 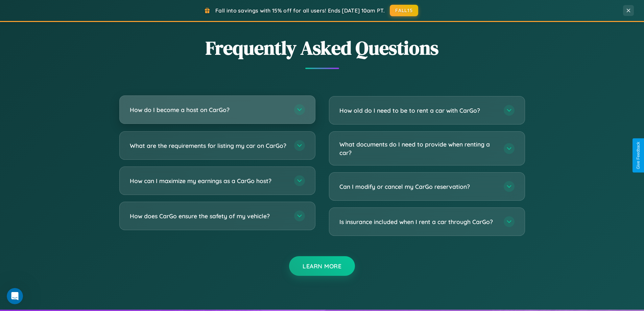 I want to click on button: FALL15, so click(x=404, y=10).